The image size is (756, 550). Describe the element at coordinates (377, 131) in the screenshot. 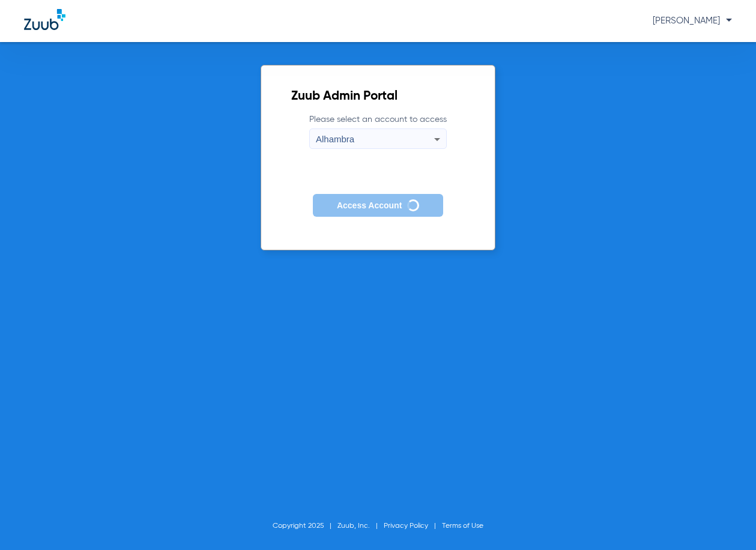

I see `label: Please select an account to access` at that location.